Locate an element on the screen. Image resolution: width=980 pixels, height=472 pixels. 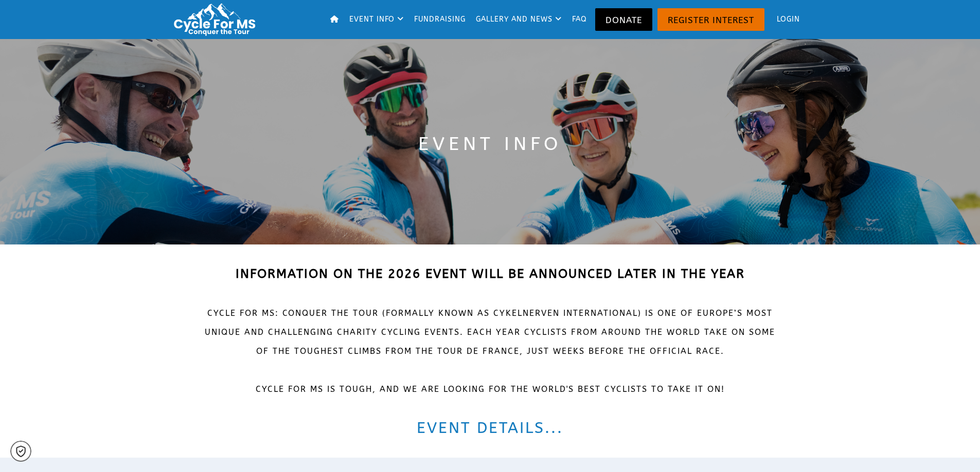
h2: Event details... is located at coordinates (490, 428).